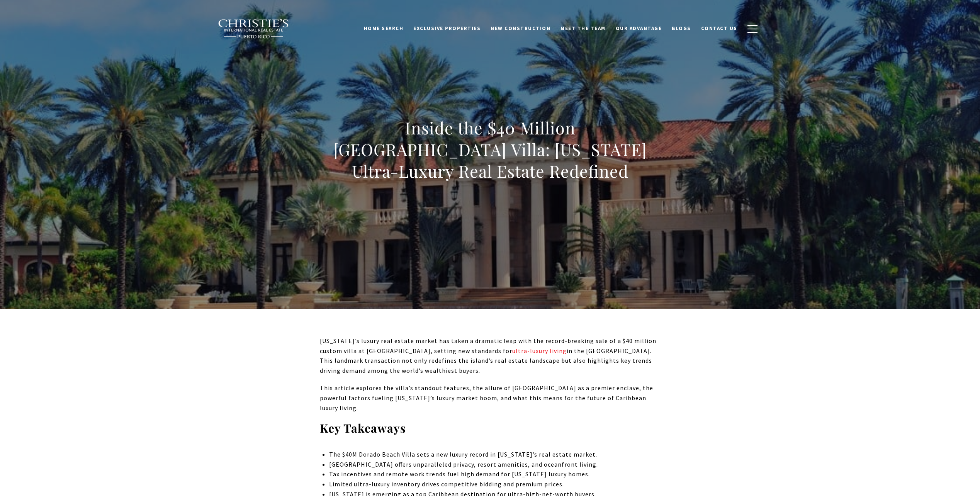  What do you see at coordinates (254, 29) in the screenshot?
I see `img: Christie's International Real Estate black text logo` at bounding box center [254, 29].